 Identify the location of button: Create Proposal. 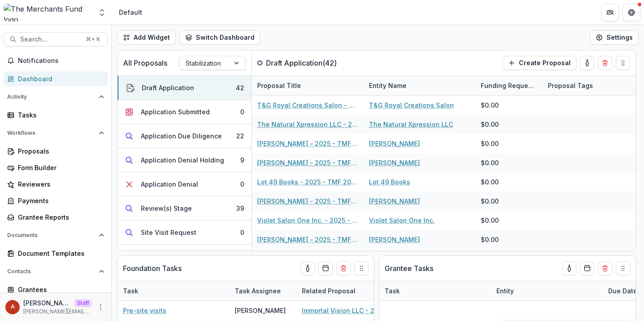
(540, 63).